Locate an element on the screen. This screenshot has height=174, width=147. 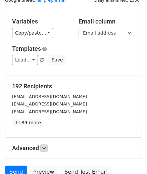
a: Load... is located at coordinates (25, 60).